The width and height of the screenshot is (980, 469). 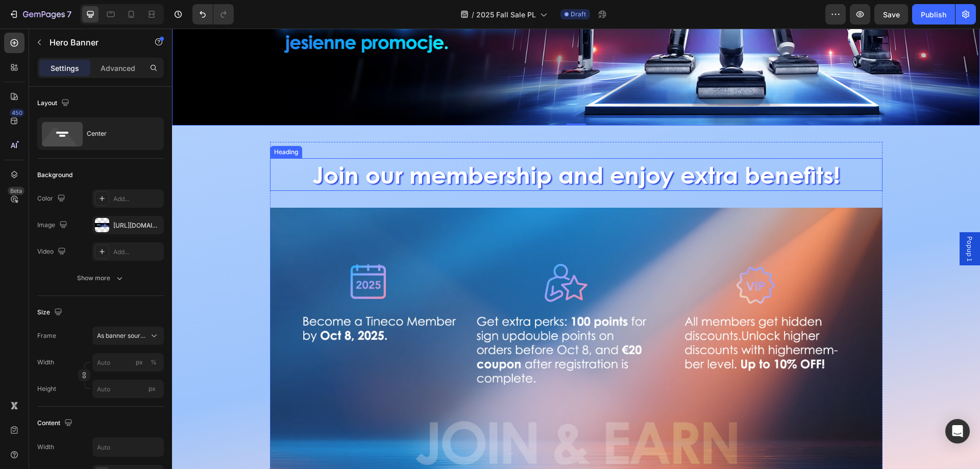 What do you see at coordinates (114, 124) in the screenshot?
I see `div: Heading` at bounding box center [114, 124].